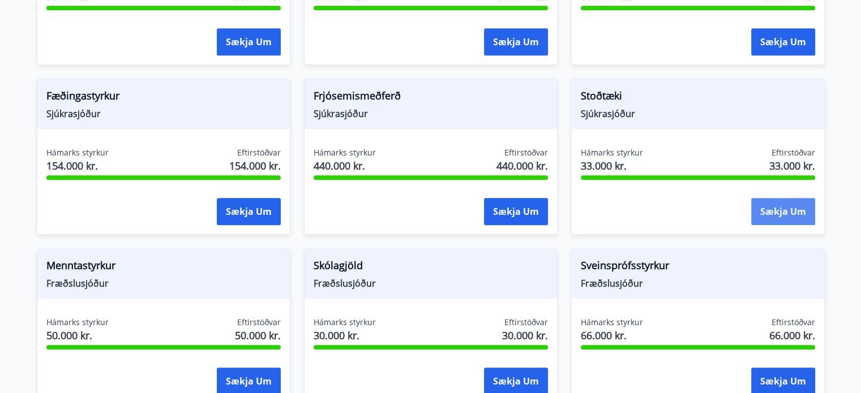 This screenshot has height=393, width=861. Describe the element at coordinates (164, 268) in the screenshot. I see `span: Menntastyrkur` at that location.